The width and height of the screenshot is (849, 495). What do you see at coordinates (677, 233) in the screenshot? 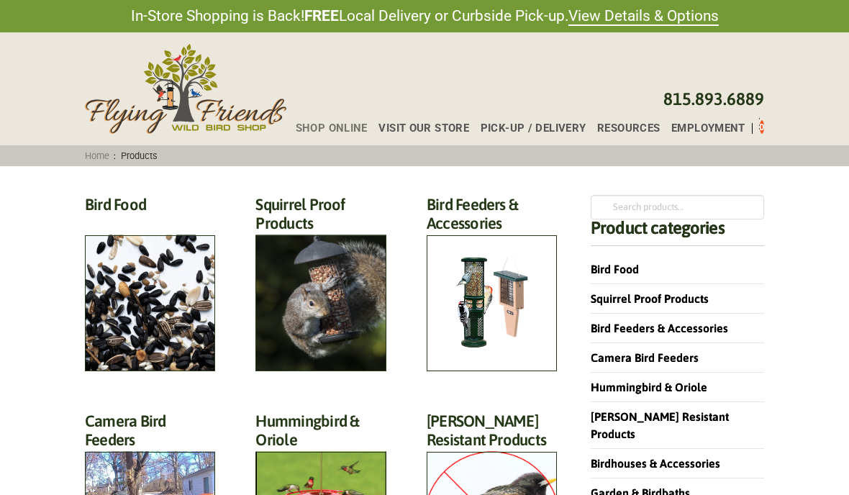
I see `h4: Product categories` at bounding box center [677, 233].